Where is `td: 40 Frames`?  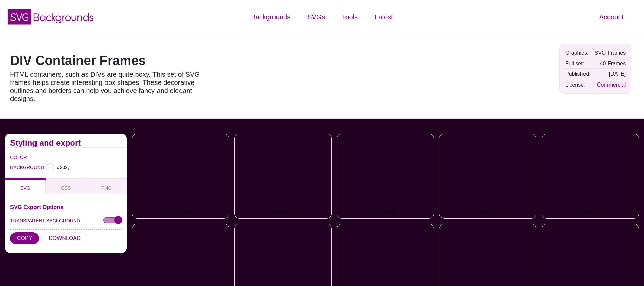 td: 40 Frames is located at coordinates (610, 63).